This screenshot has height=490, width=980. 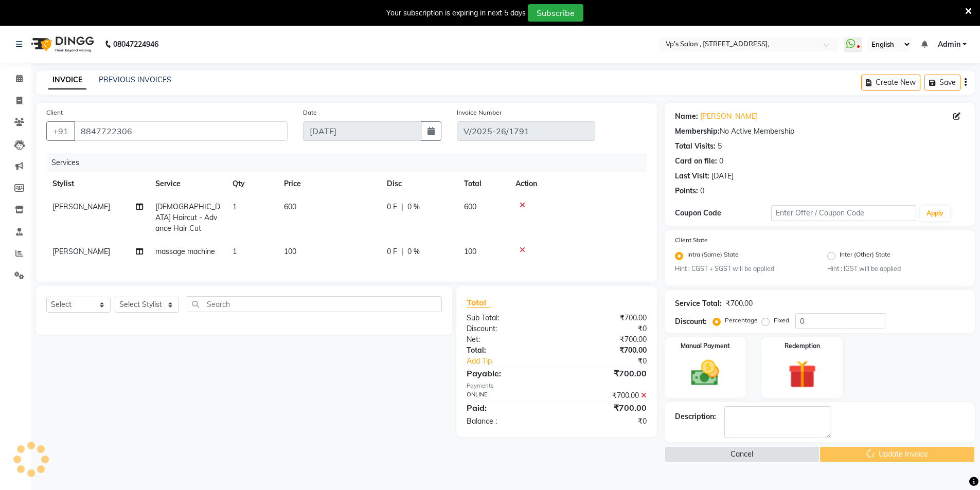 What do you see at coordinates (181, 131) in the screenshot?
I see `input: Search by Name/Mobile/Email/Code` at bounding box center [181, 131].